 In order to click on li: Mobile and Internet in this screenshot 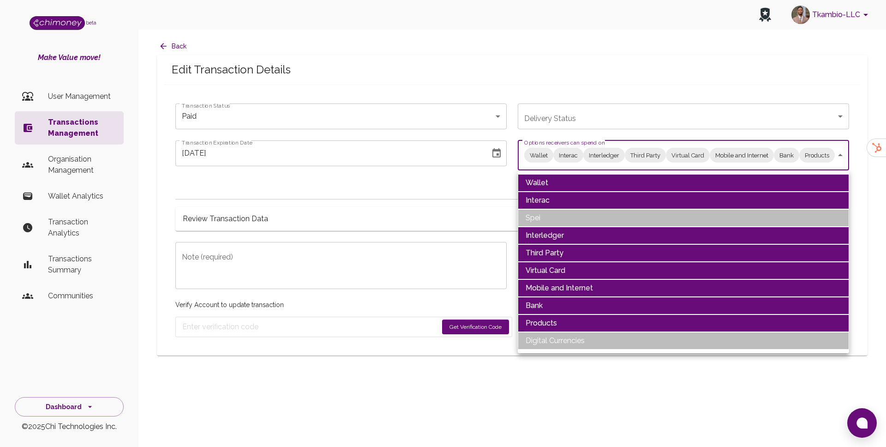, I will do `click(683, 288)`.